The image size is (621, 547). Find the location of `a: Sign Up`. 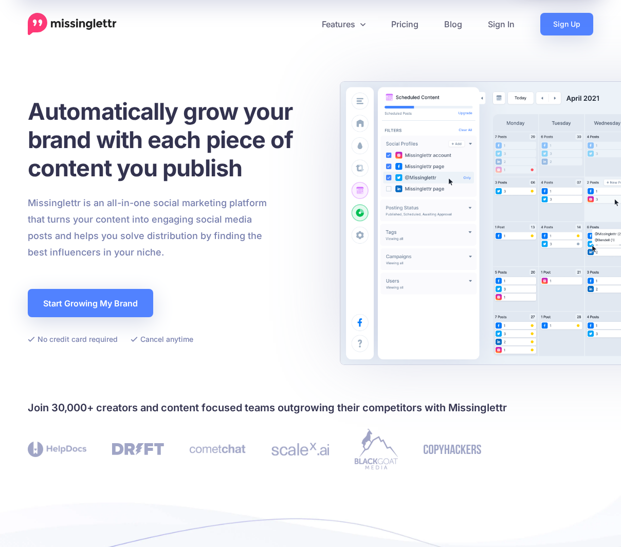

a: Sign Up is located at coordinates (566, 24).